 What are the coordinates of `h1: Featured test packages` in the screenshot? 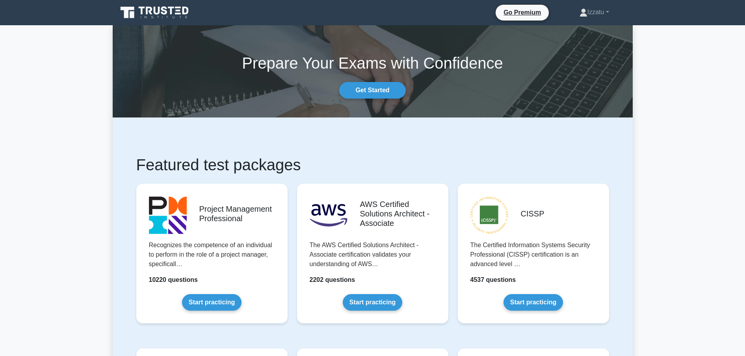 It's located at (372, 165).